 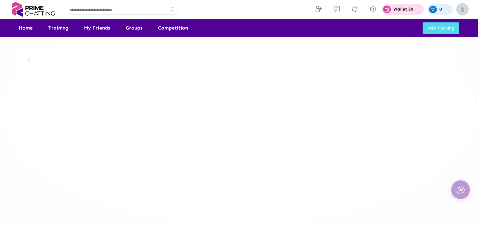 What do you see at coordinates (462, 9) in the screenshot?
I see `img: img` at bounding box center [462, 9].